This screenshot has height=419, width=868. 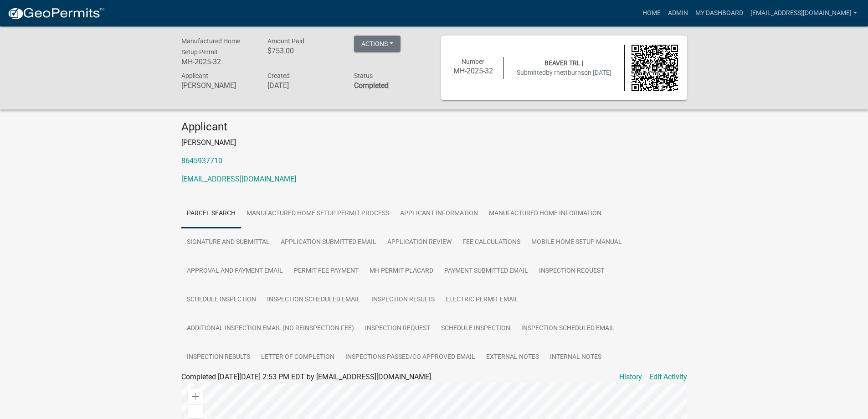 What do you see at coordinates (564, 63) in the screenshot?
I see `span: BEAVER TRL |` at bounding box center [564, 63].